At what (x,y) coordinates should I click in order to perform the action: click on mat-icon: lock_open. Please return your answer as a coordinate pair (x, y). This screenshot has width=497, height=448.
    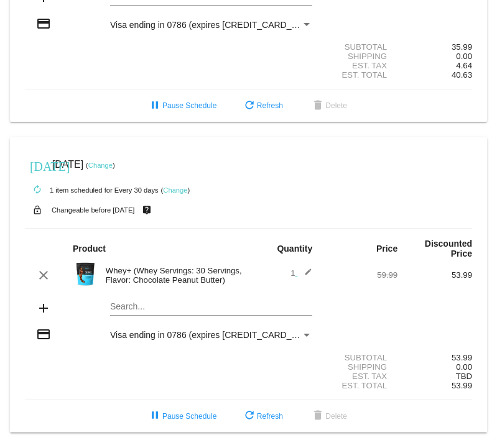
    Looking at the image, I should click on (37, 210).